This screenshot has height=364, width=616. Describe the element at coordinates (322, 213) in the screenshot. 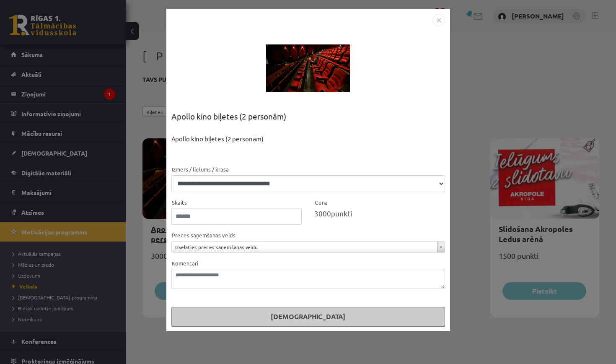

I see `span: 3000` at that location.